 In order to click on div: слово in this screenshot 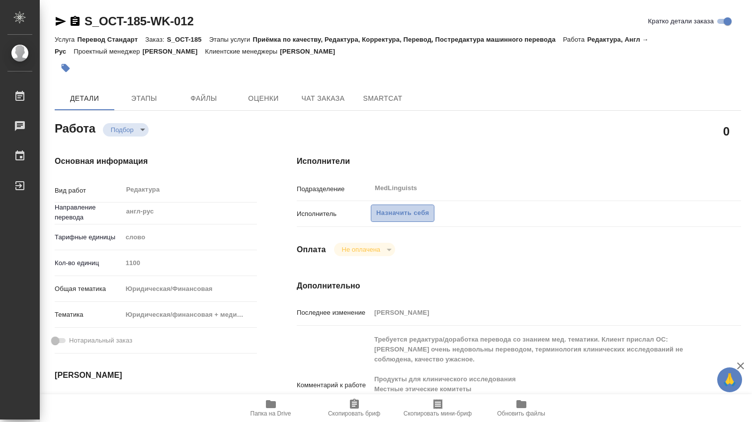, I will do `click(189, 238)`.